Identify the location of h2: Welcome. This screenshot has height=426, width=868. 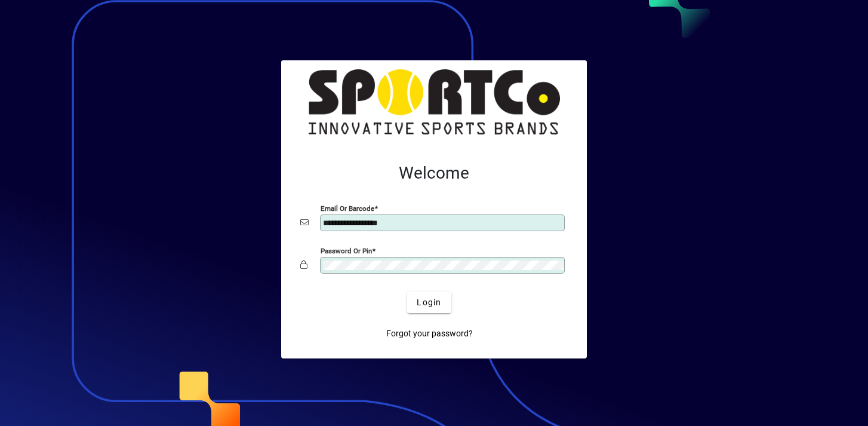
(434, 173).